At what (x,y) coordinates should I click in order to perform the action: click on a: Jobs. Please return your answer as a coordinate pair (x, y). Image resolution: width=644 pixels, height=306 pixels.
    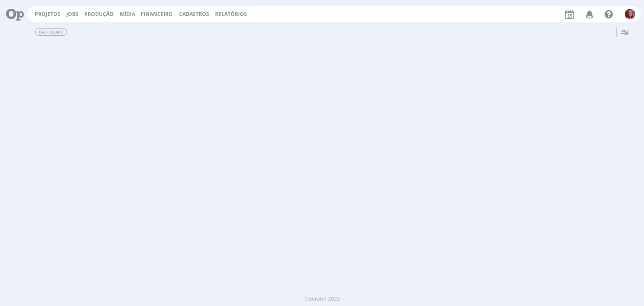
    Looking at the image, I should click on (72, 14).